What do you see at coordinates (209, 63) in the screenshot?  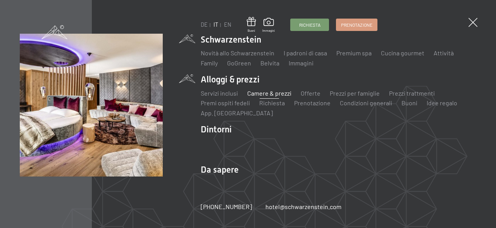 I see `a: Family` at bounding box center [209, 63].